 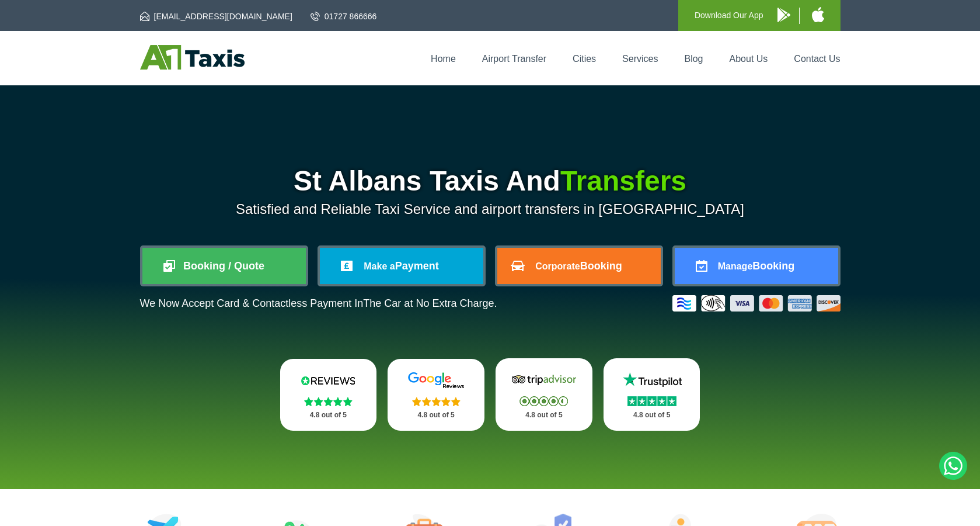 I want to click on a: Airport Transfer, so click(x=514, y=59).